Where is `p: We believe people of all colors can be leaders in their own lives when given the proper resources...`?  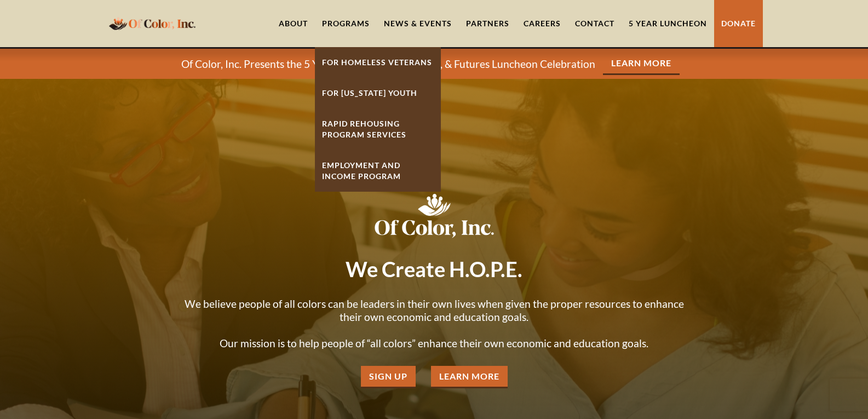
p: We believe people of all colors can be leaders in their own lives when given the proper resources... is located at coordinates (434, 324).